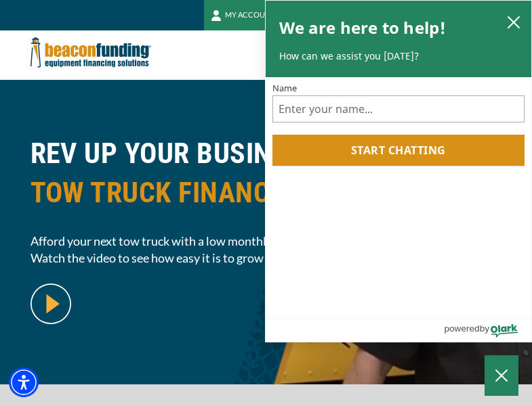  What do you see at coordinates (485, 328) in the screenshot?
I see `span: by` at bounding box center [485, 328].